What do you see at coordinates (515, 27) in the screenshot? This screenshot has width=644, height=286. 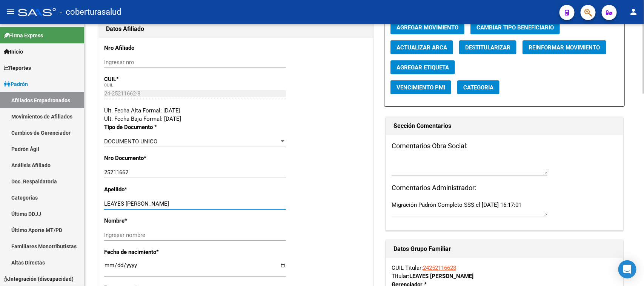 I see `button: Cambiar Tipo Beneficiario` at bounding box center [515, 27].